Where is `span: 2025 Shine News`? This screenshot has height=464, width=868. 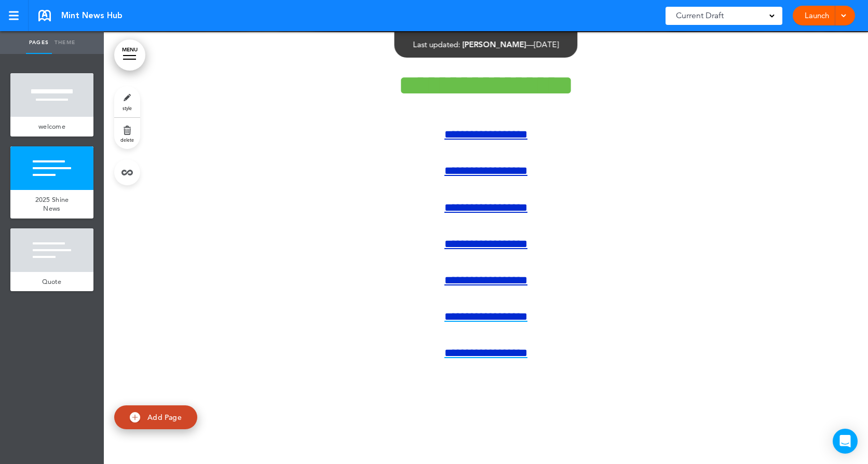 span: 2025 Shine News is located at coordinates (52, 204).